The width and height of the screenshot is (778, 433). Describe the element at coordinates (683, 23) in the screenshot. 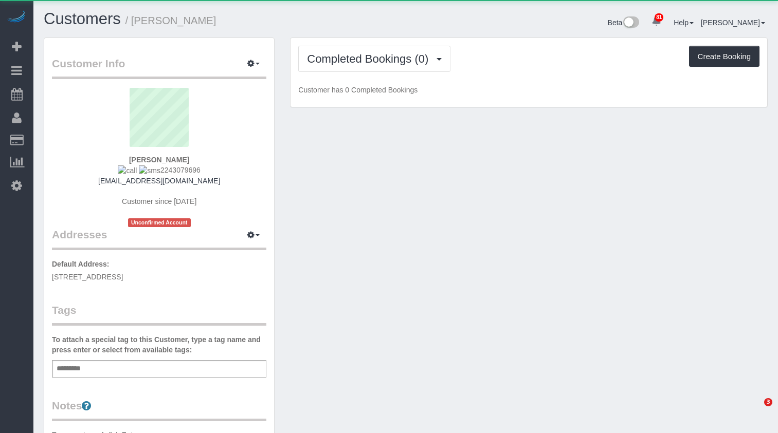

I see `a: Help` at that location.